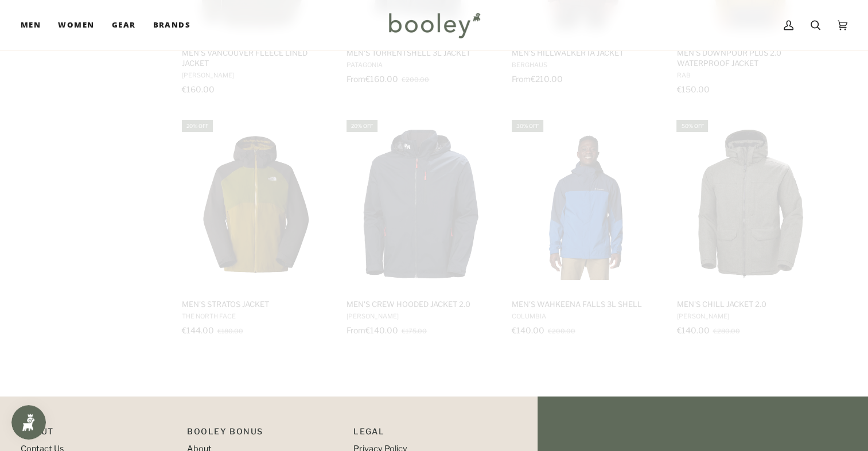 The height and width of the screenshot is (451, 868). Describe the element at coordinates (124, 25) in the screenshot. I see `span: Gear` at that location.